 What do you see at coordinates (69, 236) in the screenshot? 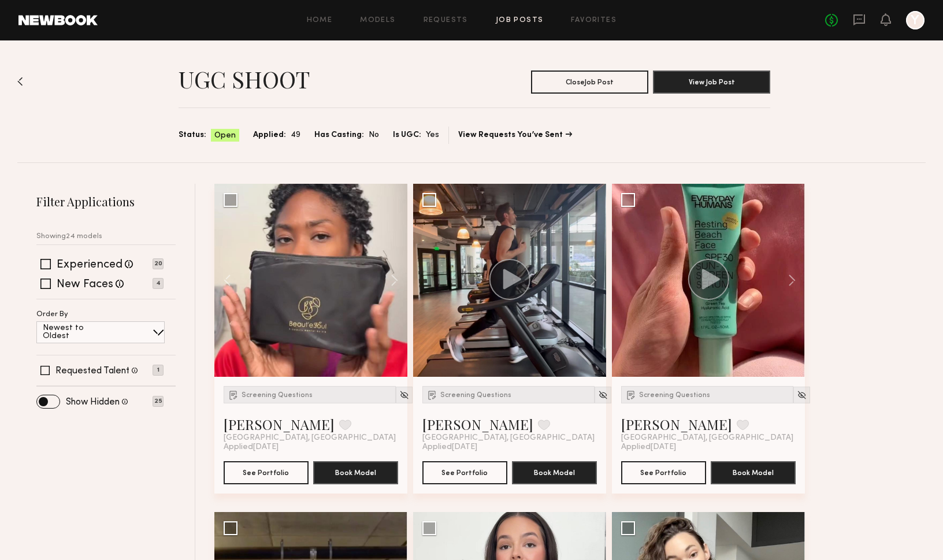
I see `p: Showing 24 models` at bounding box center [69, 236].